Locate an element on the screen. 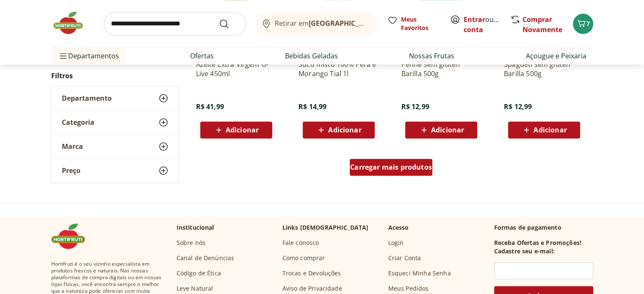  button: Categoria is located at coordinates (115, 123).